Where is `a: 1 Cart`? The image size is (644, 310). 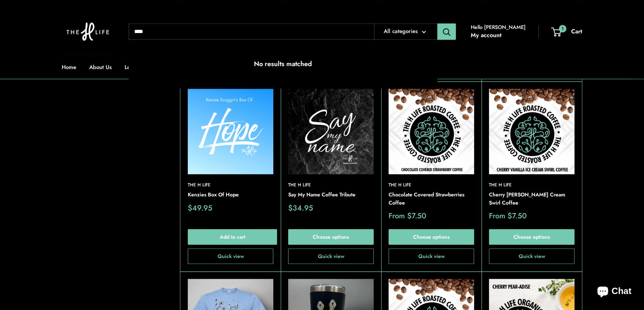 a: 1 Cart is located at coordinates (567, 32).